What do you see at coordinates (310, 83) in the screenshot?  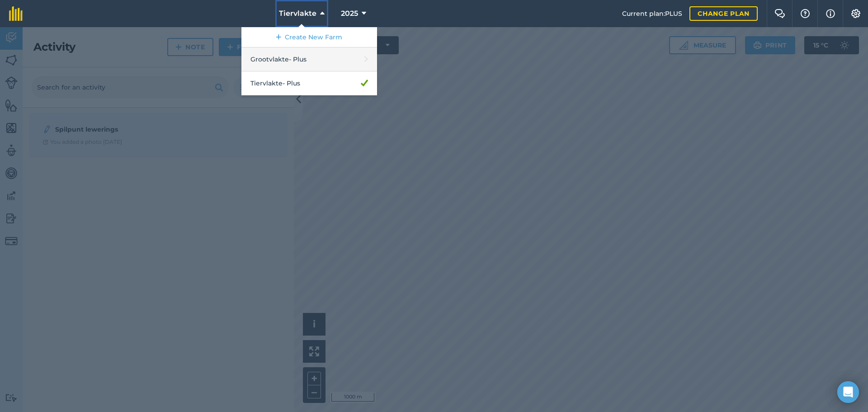 I see `a: Tiervlakte- Plus` at bounding box center [310, 83].